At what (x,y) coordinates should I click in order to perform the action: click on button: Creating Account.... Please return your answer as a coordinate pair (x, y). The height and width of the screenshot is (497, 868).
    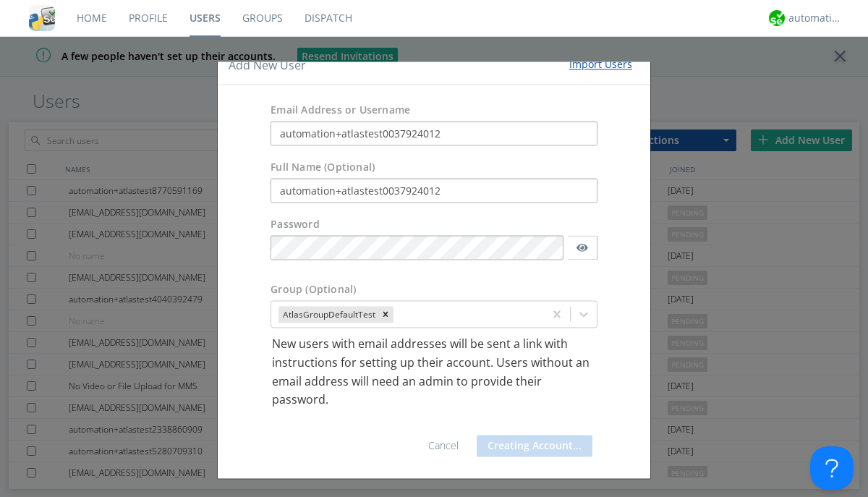
    Looking at the image, I should click on (535, 446).